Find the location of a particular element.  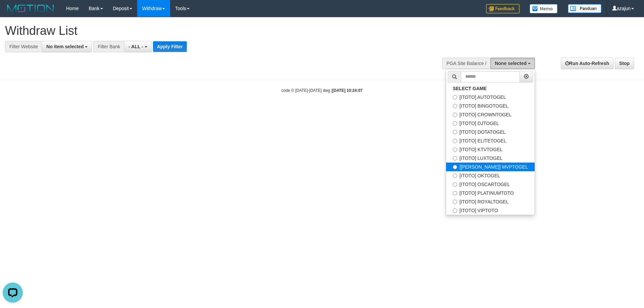

a: Run Auto-Refresh is located at coordinates (587, 63).